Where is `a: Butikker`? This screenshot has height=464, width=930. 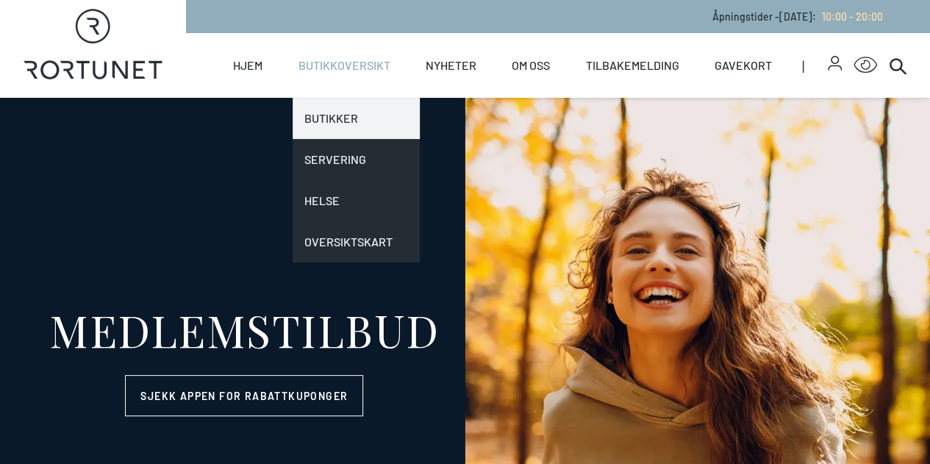
a: Butikker is located at coordinates (356, 118).